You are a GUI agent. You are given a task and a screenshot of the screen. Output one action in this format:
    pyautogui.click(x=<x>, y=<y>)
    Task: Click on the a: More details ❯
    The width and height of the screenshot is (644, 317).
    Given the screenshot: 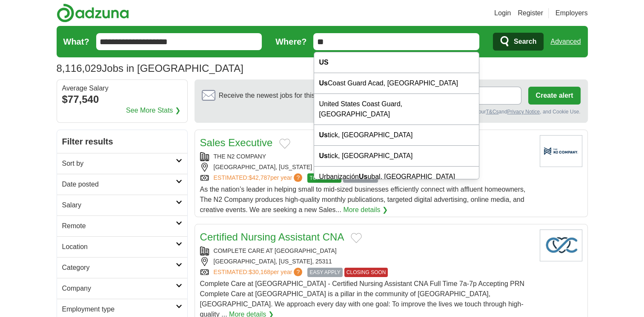 What is the action you would take?
    pyautogui.click(x=365, y=210)
    